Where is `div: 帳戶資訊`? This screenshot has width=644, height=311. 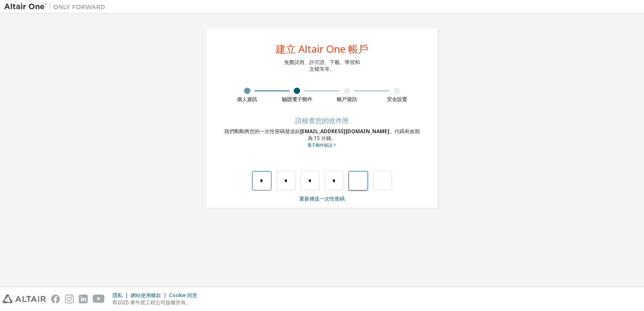 div: 帳戶資訊 is located at coordinates (347, 99).